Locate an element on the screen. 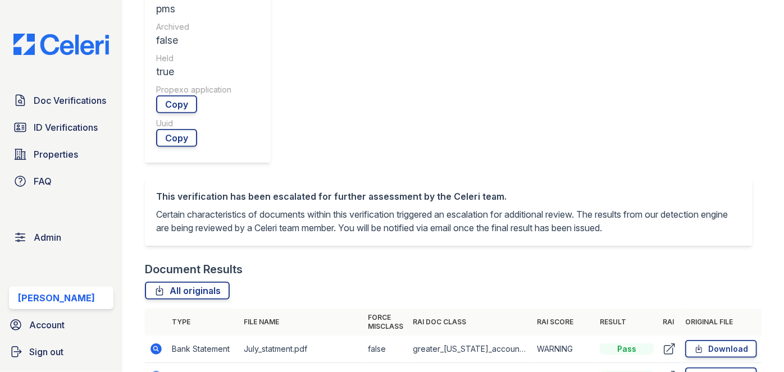 The image size is (784, 372). div: true is located at coordinates (198, 72).